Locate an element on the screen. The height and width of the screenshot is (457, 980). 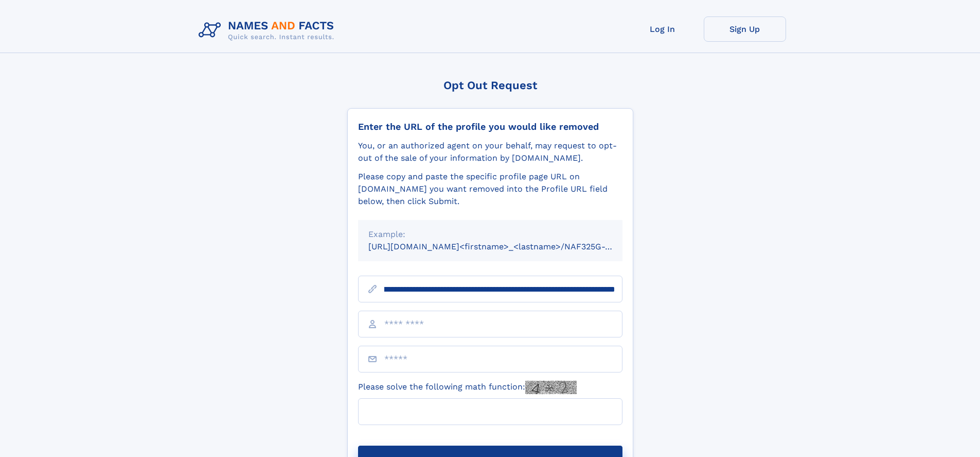
div: Example: is located at coordinates (490, 234).